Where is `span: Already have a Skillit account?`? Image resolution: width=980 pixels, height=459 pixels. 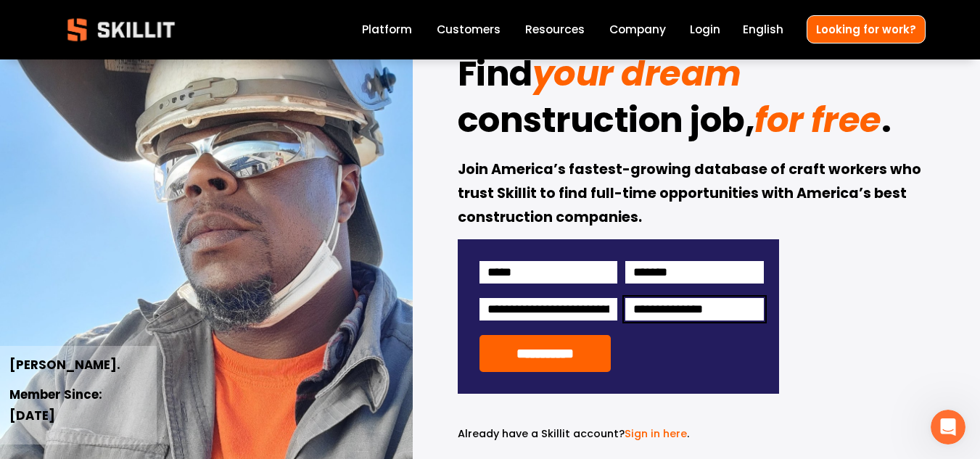 span: Already have a Skillit account? is located at coordinates (541, 433).